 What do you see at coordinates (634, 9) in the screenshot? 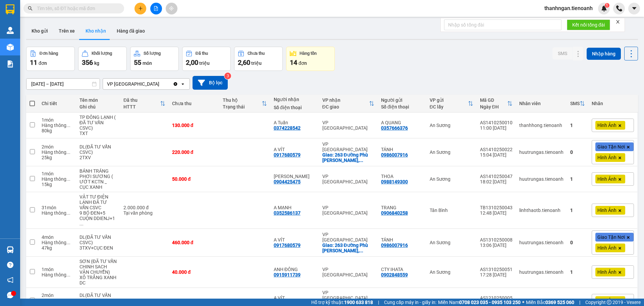
I see `span: caret-down` at bounding box center [634, 9].